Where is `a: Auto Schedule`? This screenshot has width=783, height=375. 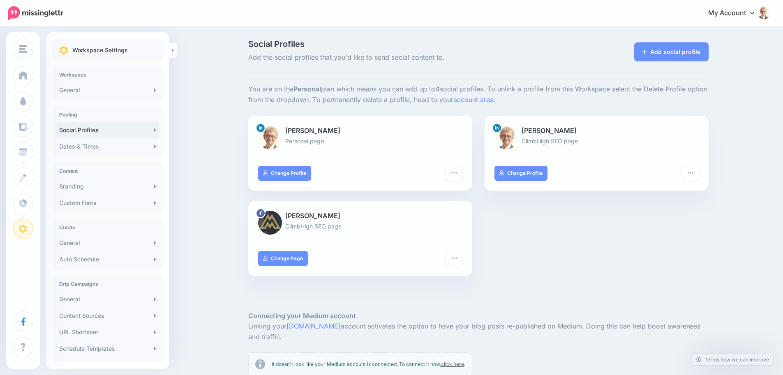
a: Auto Schedule is located at coordinates (108, 259).